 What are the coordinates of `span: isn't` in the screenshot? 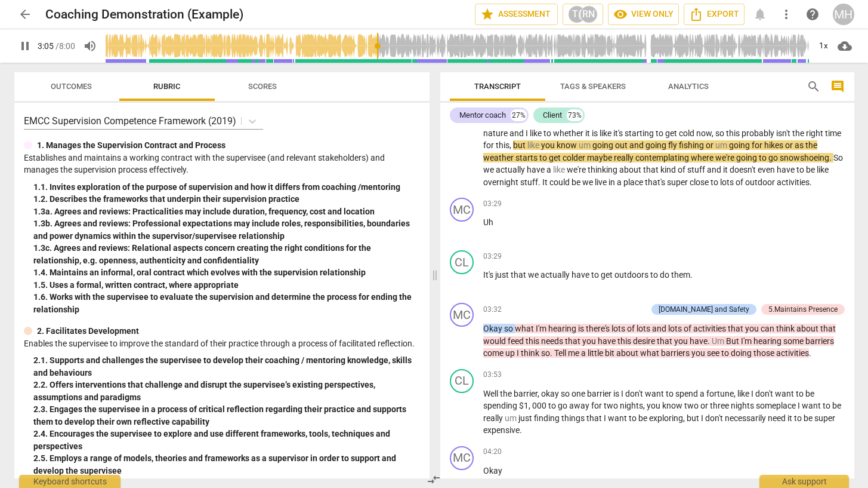 It's located at (784, 133).